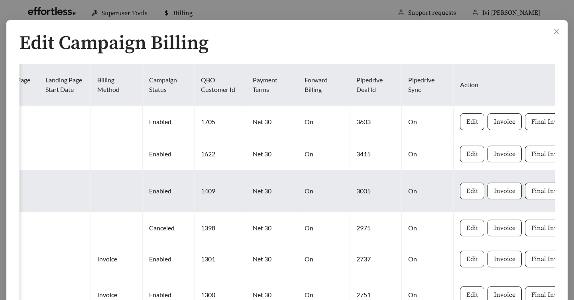 Image resolution: width=574 pixels, height=300 pixels. I want to click on th: QBO Customer Id, so click(220, 85).